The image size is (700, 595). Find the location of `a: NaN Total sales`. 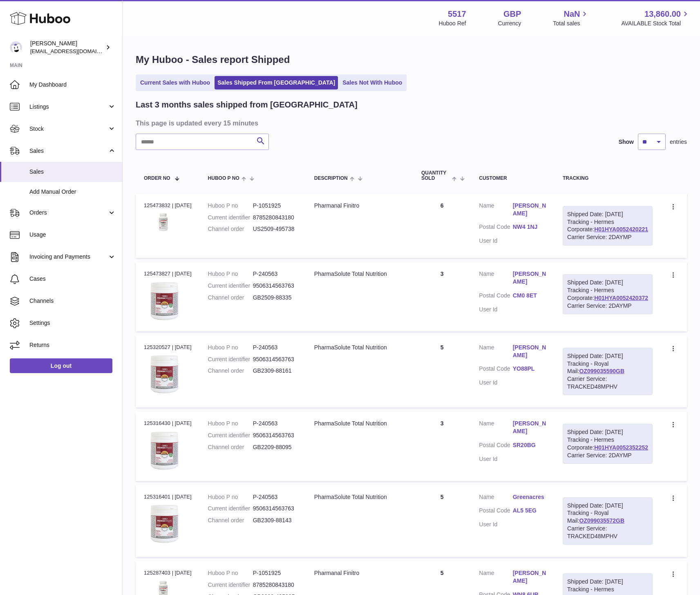

a: NaN Total sales is located at coordinates (571, 18).